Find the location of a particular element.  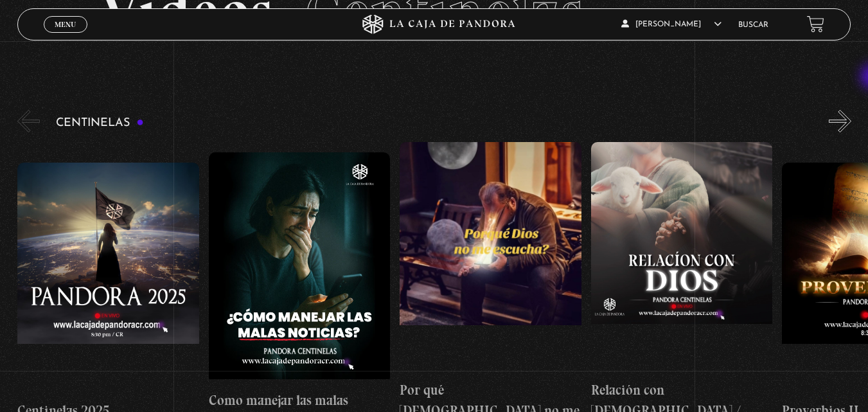

a: Buscar is located at coordinates (753, 25).